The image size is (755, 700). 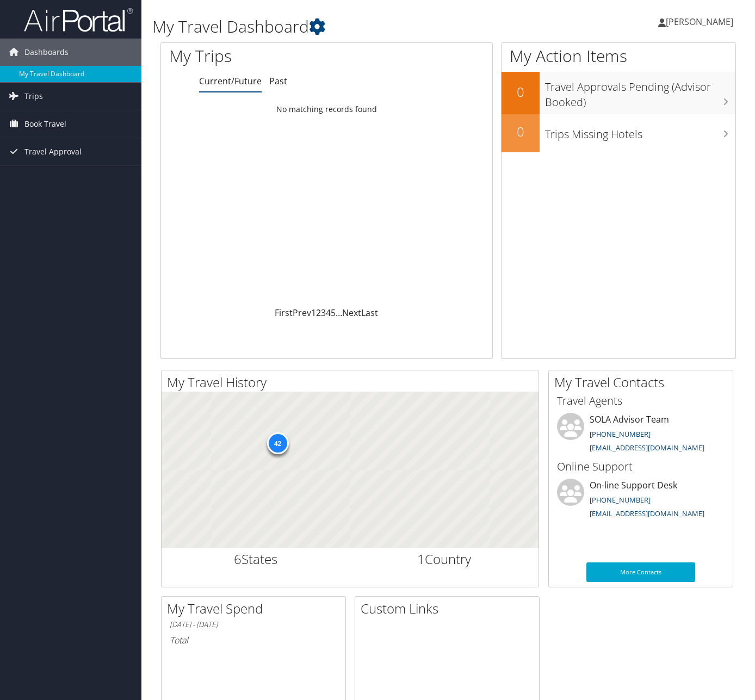 What do you see at coordinates (313, 312) in the screenshot?
I see `a: 1` at bounding box center [313, 312].